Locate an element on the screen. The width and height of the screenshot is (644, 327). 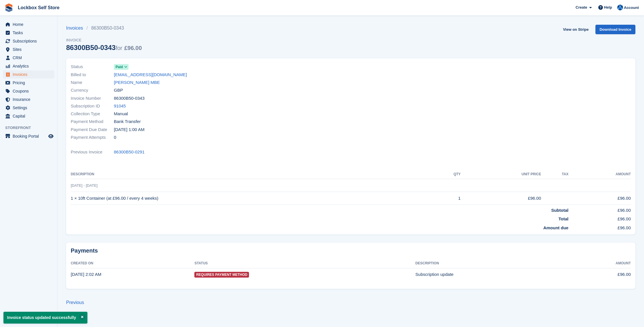
span: Coupons is located at coordinates (30, 91).